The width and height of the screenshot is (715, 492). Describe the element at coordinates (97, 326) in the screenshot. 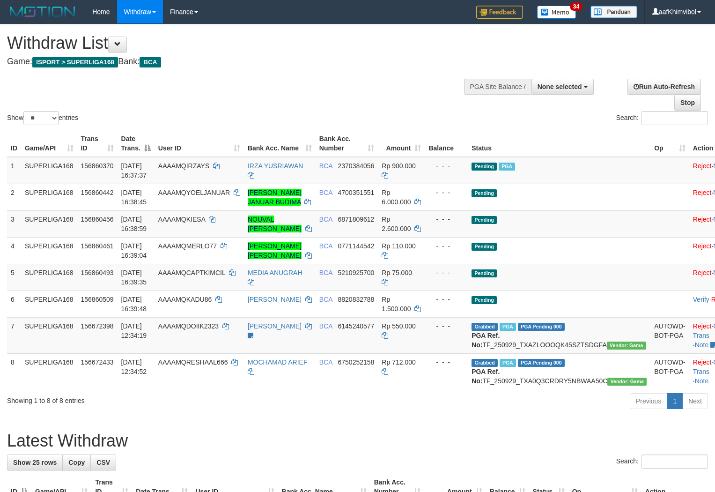

I see `span: 156672398` at that location.